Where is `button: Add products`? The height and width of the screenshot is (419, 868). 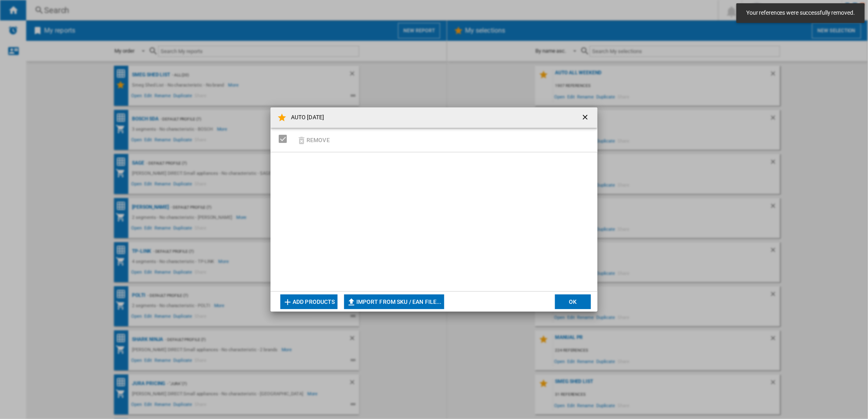
button: Add products is located at coordinates (309, 302).